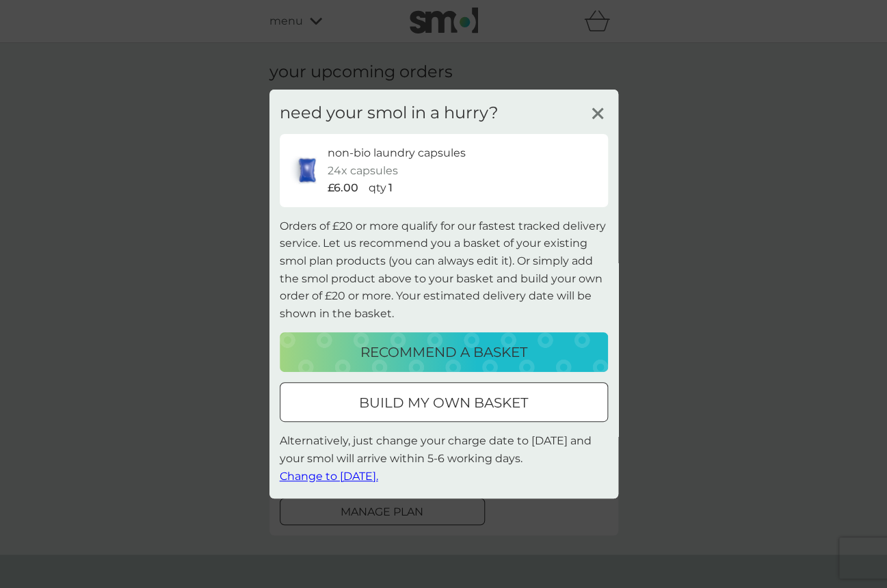 Image resolution: width=887 pixels, height=588 pixels. Describe the element at coordinates (444, 352) in the screenshot. I see `p: recommend a basket` at that location.